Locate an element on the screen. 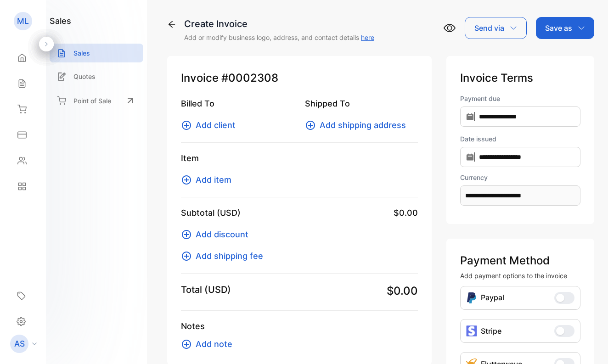 The image size is (608, 364). p: Stripe is located at coordinates (491, 330).